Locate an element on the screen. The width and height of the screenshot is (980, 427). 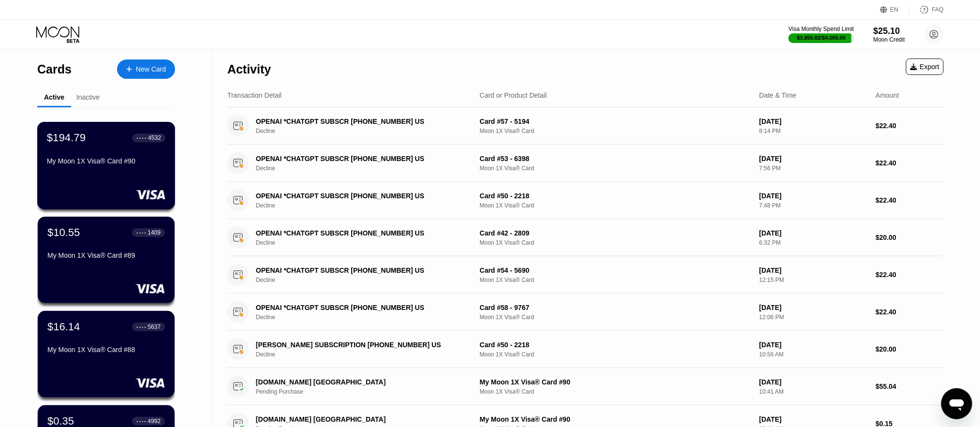
div: 12:15 PM is located at coordinates (814, 280).